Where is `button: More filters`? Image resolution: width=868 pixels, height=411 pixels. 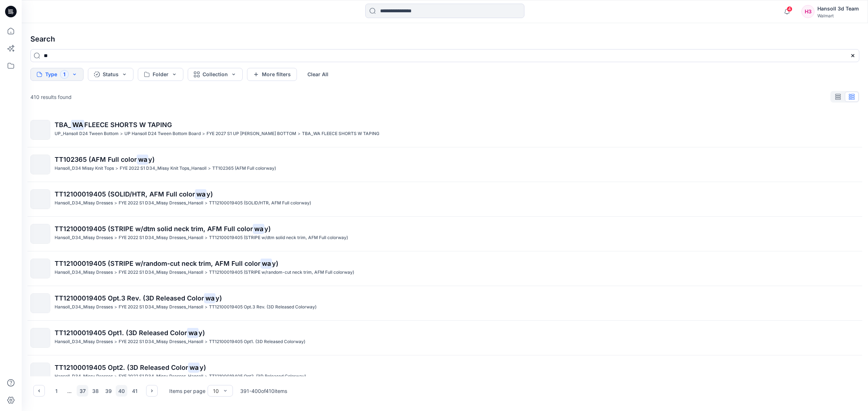
button: More filters is located at coordinates (272, 74).